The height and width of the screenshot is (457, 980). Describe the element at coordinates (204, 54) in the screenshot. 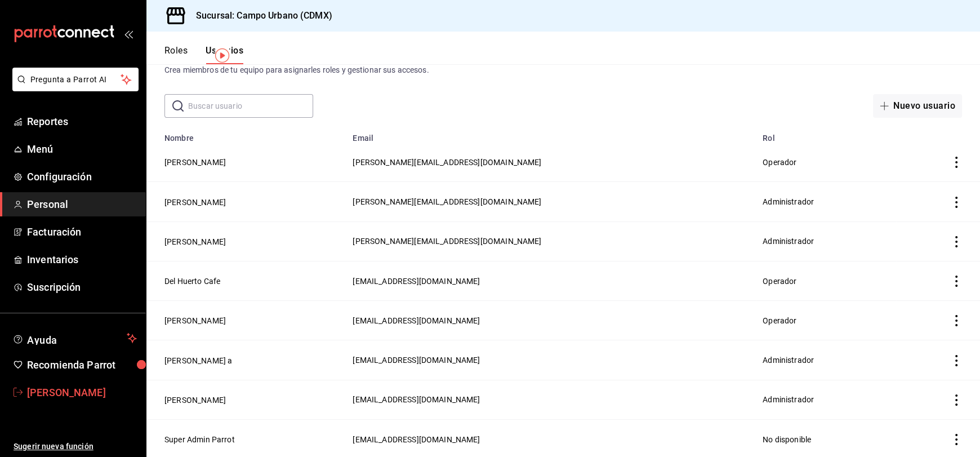

I see `div: navigation tabs` at that location.